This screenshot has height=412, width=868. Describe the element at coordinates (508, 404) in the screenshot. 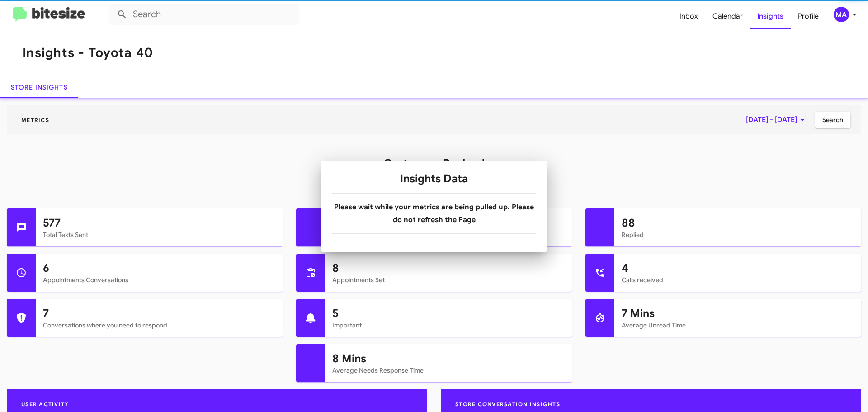

I see `span: Store Conversation Insights` at that location.